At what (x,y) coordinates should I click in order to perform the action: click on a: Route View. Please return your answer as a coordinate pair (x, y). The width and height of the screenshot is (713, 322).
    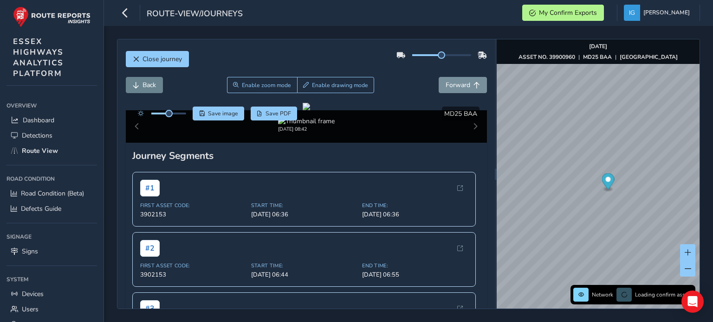
    Looking at the image, I should click on (51, 151).